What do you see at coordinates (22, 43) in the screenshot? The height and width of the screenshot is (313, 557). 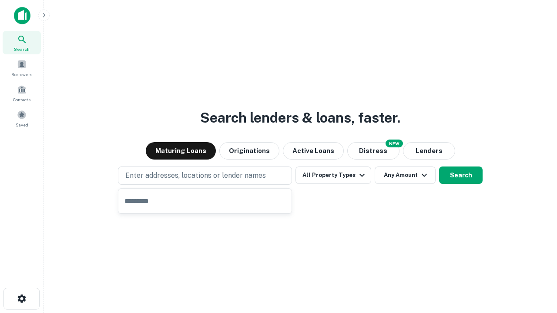 I see `a: Search` at bounding box center [22, 43].